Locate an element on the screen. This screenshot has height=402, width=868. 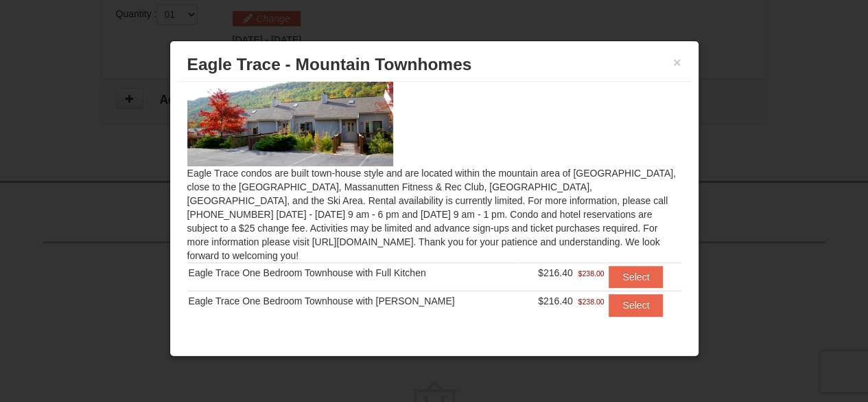
div: Eagle Trace One Bedroom Townhouse with Full Kitchen is located at coordinates (354, 273).